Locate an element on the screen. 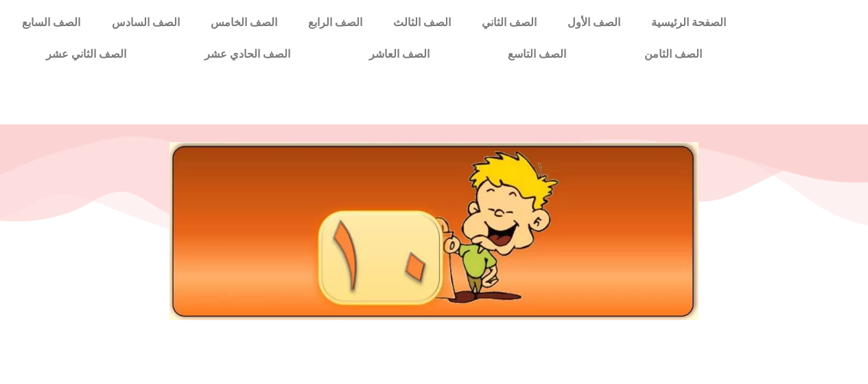  a: الصف الثاني عشر is located at coordinates (86, 54).